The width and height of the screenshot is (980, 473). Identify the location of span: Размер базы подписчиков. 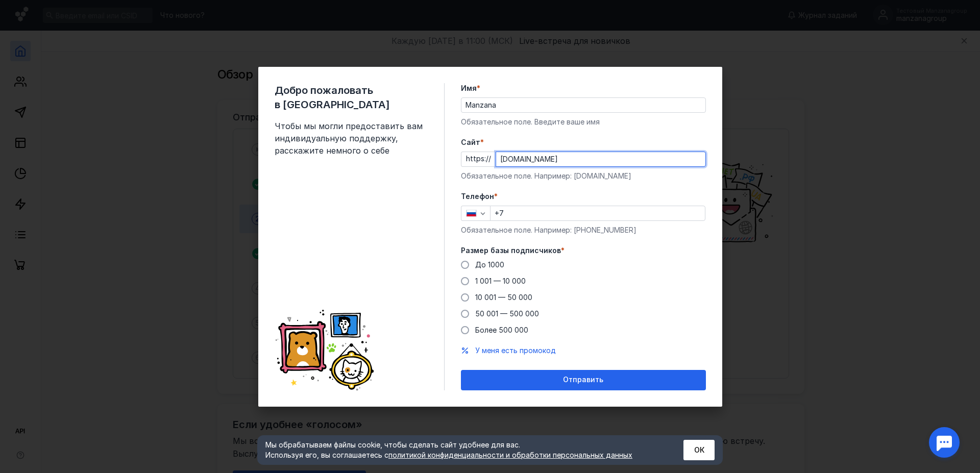
(511, 251).